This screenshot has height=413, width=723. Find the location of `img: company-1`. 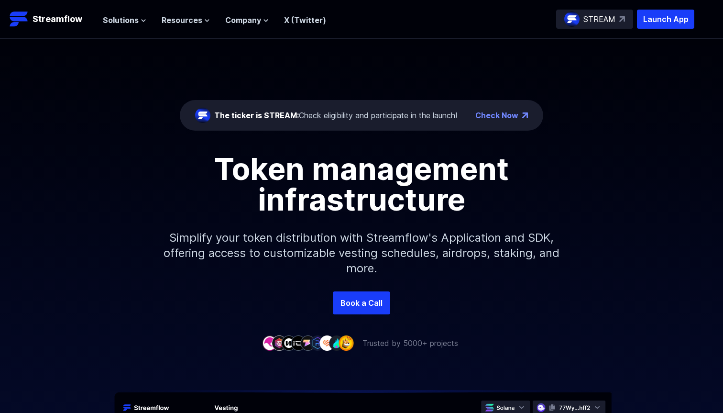

img: company-1 is located at coordinates (270, 343).